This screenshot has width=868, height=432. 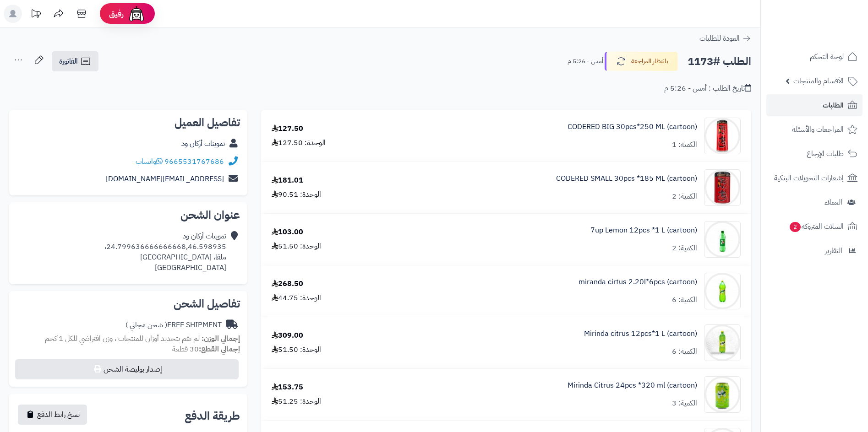 I want to click on a: Mirinda Citrus 24pcs *320 ml (cartoon), so click(x=632, y=386).